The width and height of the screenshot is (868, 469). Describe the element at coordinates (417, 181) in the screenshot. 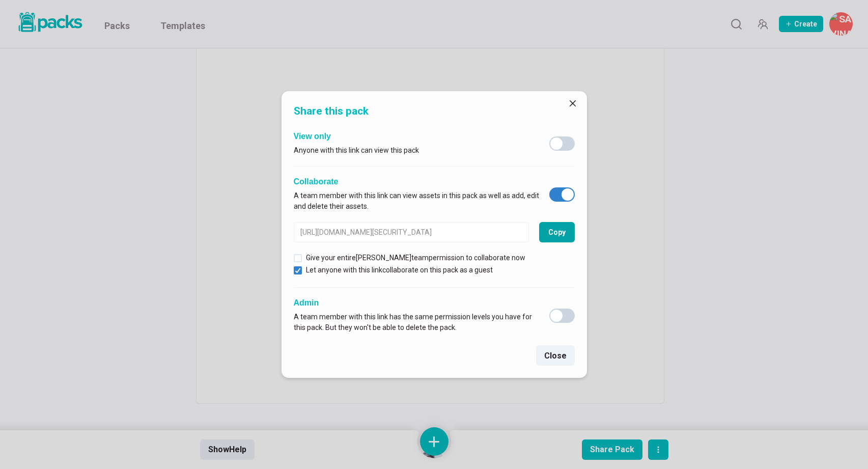

I see `h2: Collaborate` at that location.